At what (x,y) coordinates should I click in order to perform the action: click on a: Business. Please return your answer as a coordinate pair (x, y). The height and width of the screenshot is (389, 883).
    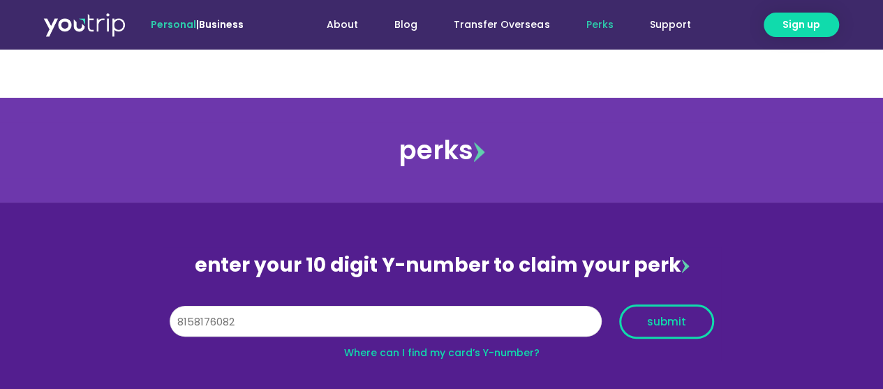
    Looking at the image, I should click on (221, 24).